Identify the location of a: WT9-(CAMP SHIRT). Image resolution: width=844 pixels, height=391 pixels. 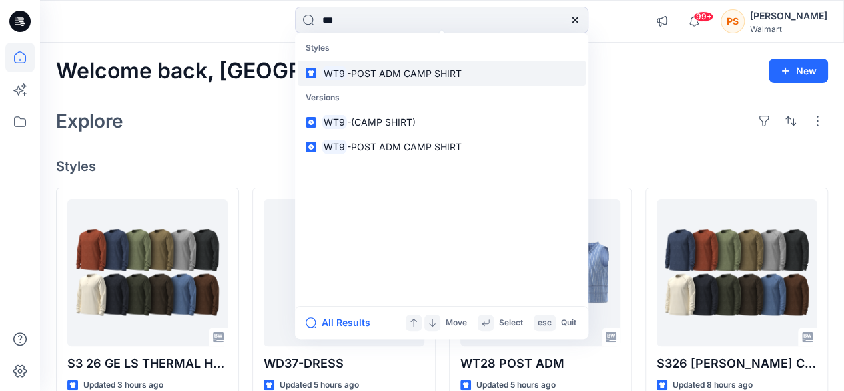
(442, 121).